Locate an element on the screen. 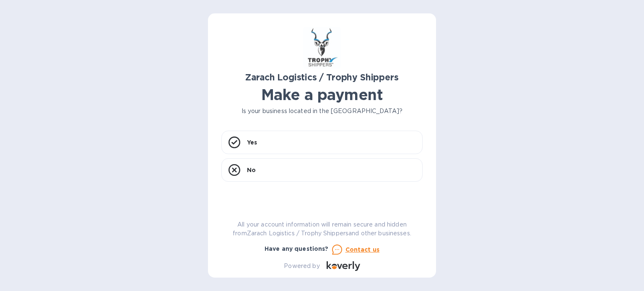 The image size is (644, 291). b: Zarach Logistics / Trophy Shippers is located at coordinates (322, 77).